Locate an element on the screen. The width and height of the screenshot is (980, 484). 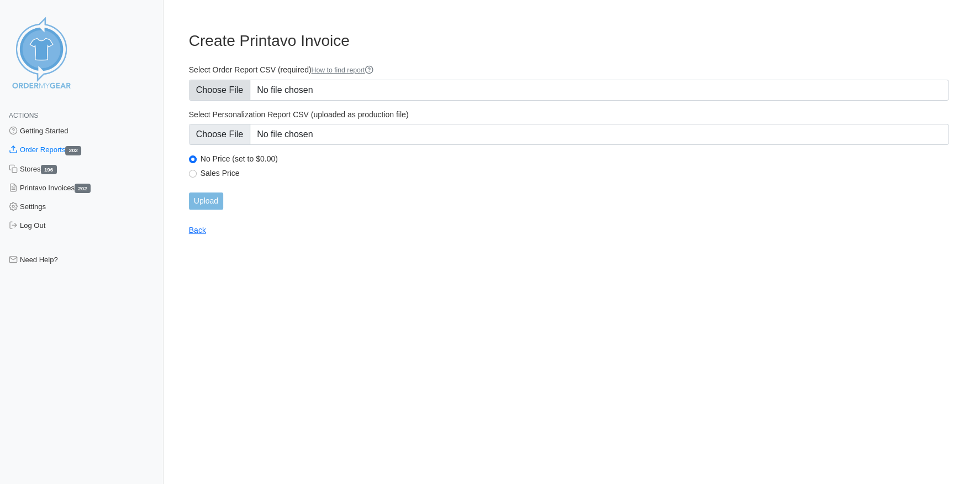
a: How to find report is located at coordinates (342, 70).